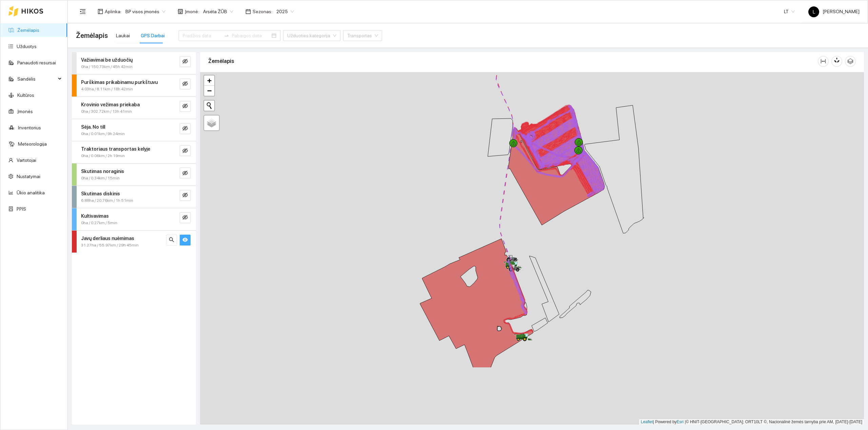 The image size is (868, 430). What do you see at coordinates (134, 63) in the screenshot?
I see `div: Važiavimai be užduočių0ha / 150.73km / 45h 42mineye-invisible` at bounding box center [134, 63].